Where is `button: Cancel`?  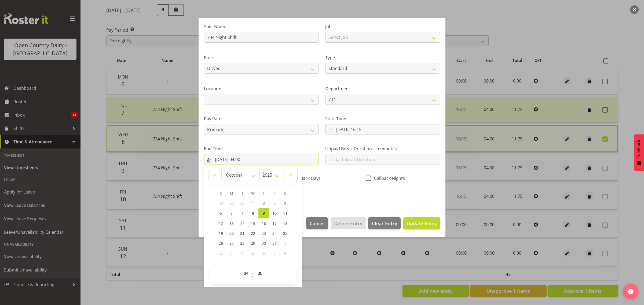
button: Cancel is located at coordinates (318, 223).